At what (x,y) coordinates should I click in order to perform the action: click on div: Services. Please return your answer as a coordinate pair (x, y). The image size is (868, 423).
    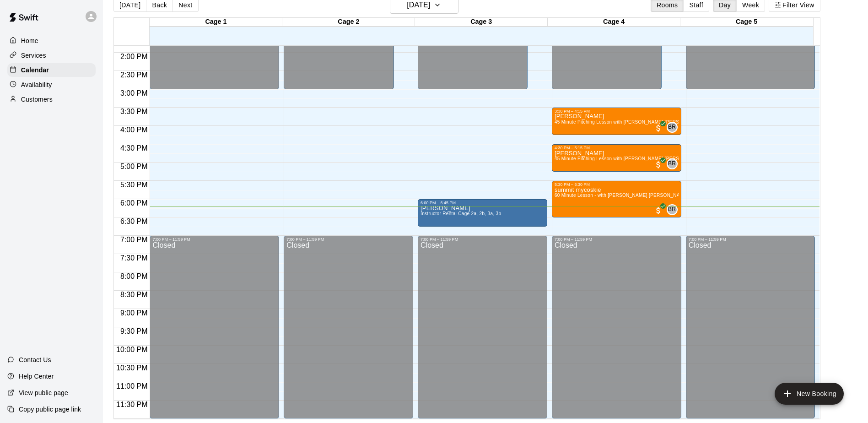
    Looking at the image, I should click on (51, 55).